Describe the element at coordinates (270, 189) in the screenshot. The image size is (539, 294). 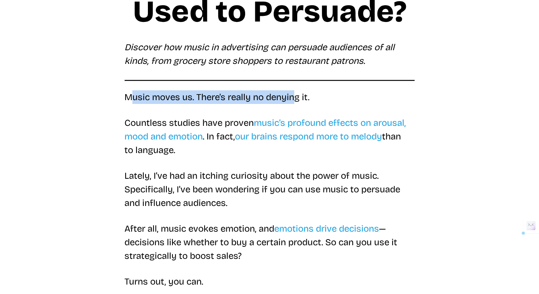
I see `p: Lately, I’ve had an itching curiosity about the power of music. Specifically, I’ve been wondering...` at that location.